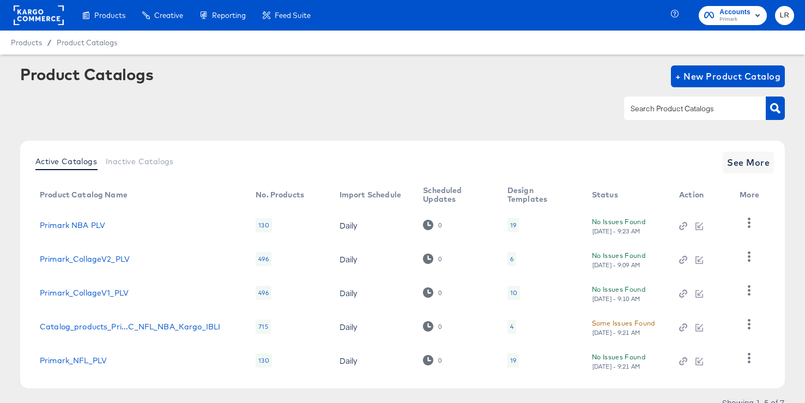 This screenshot has height=403, width=805. I want to click on a: Primark_NFL_PLV, so click(73, 360).